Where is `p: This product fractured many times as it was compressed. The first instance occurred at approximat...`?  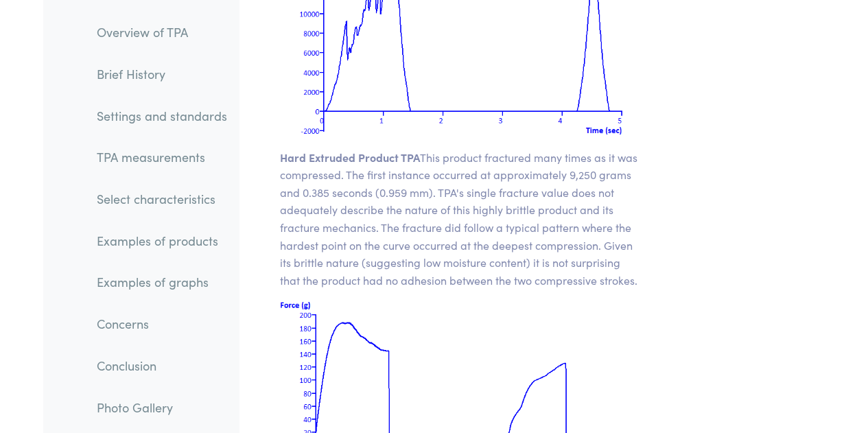 p: This product fractured many times as it was compressed. The first instance occurred at approximat... is located at coordinates (459, 219).